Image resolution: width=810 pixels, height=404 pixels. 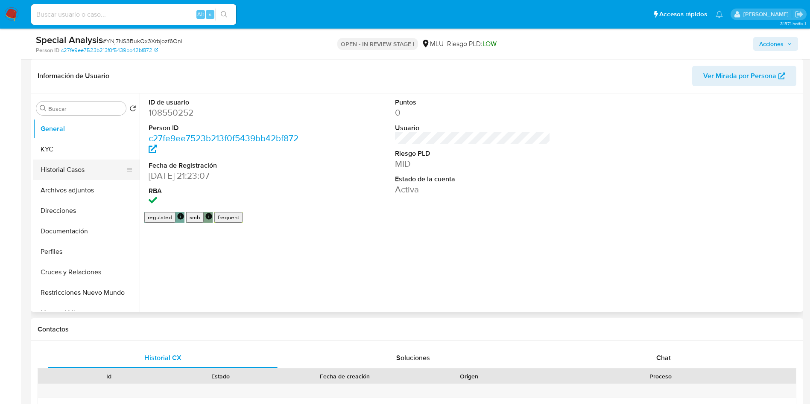 What do you see at coordinates (43, 108) in the screenshot?
I see `button: Buscar` at bounding box center [43, 108].